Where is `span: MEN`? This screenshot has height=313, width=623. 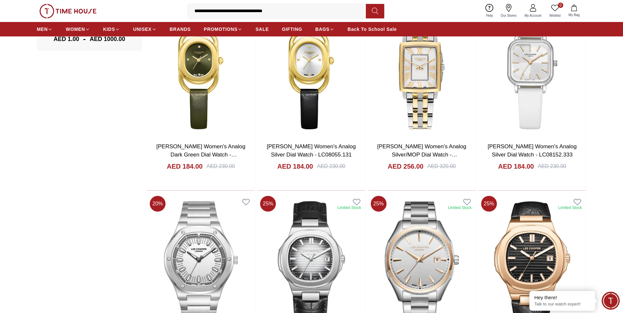
span: MEN is located at coordinates (42, 29).